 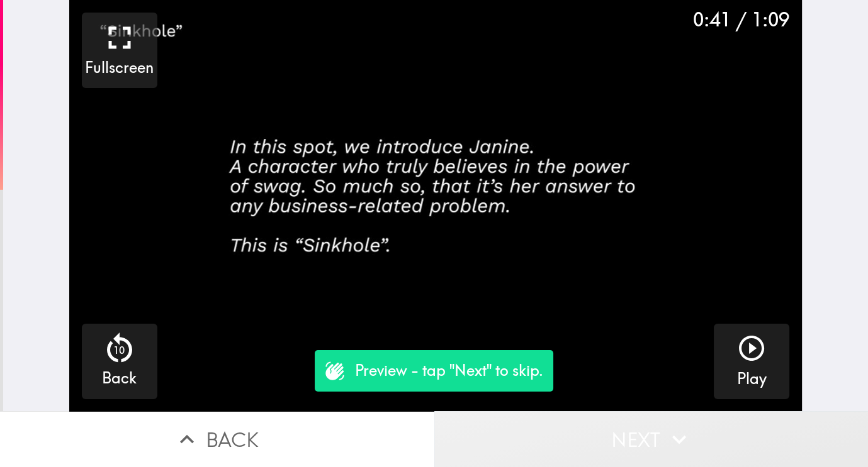 What do you see at coordinates (752, 379) in the screenshot?
I see `h5: Play` at bounding box center [752, 379].